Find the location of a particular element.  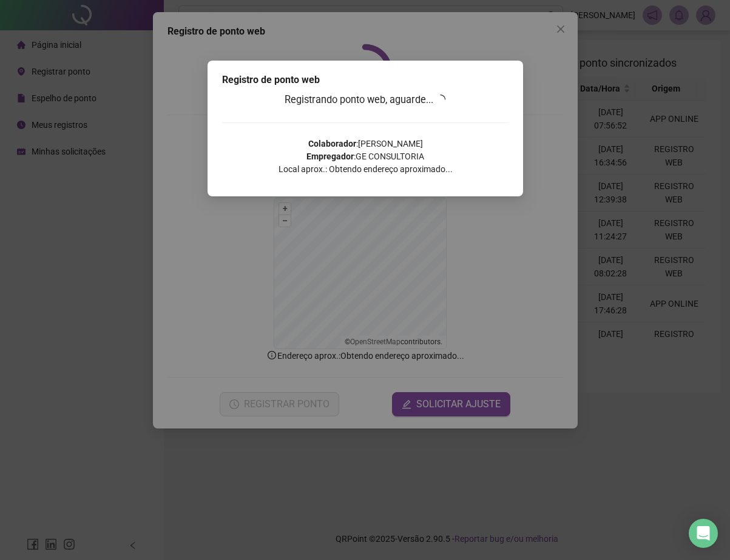

span: loading is located at coordinates (441, 100).